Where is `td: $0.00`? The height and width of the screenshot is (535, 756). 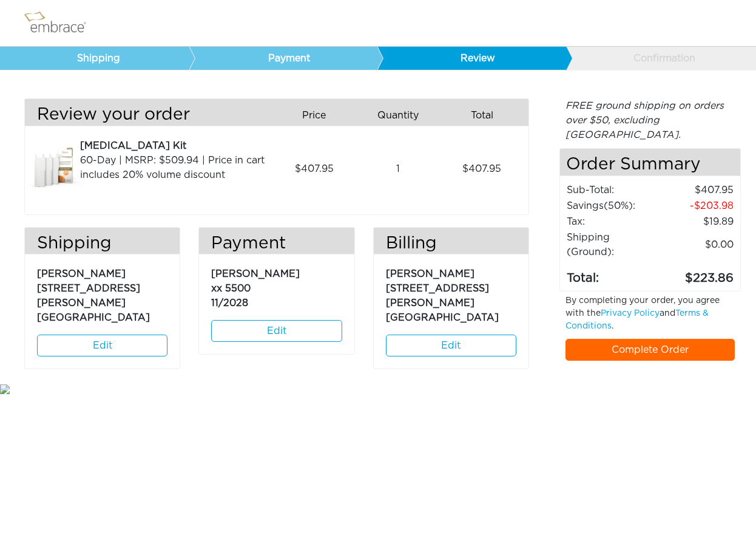 td: $0.00 is located at coordinates (695, 245).